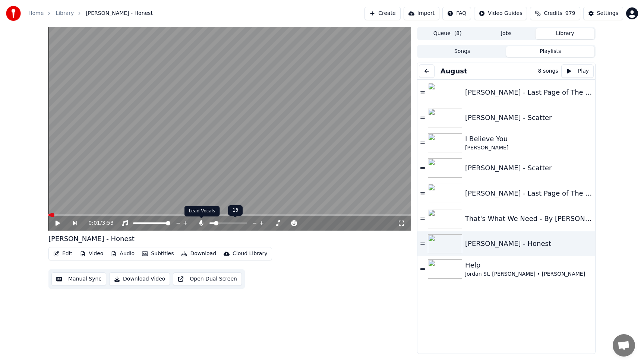 This screenshot has width=644, height=364. Describe the element at coordinates (139, 279) in the screenshot. I see `button: Download Video` at that location.